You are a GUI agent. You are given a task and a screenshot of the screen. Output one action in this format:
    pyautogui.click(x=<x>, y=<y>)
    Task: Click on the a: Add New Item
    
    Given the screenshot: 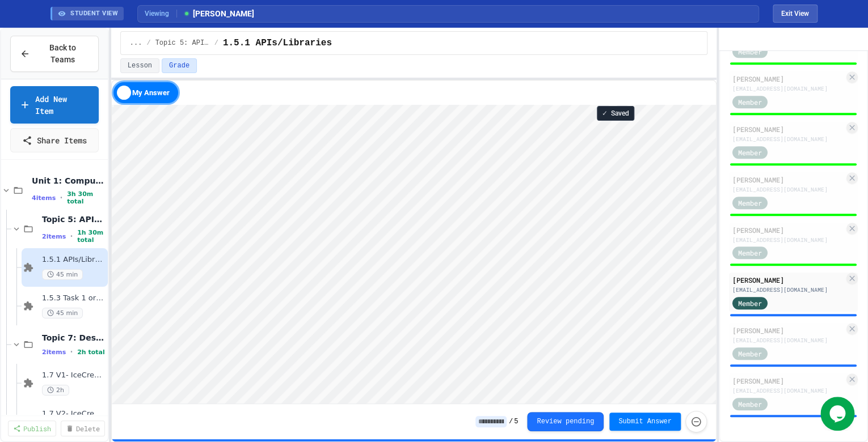 What is the action you would take?
    pyautogui.click(x=54, y=105)
    